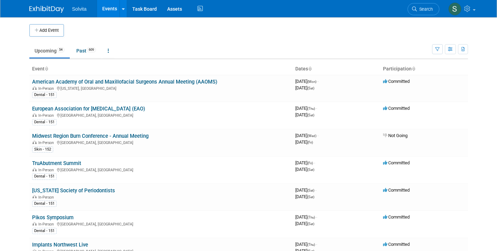  What do you see at coordinates (61, 50) in the screenshot?
I see `span: 54` at bounding box center [61, 50].